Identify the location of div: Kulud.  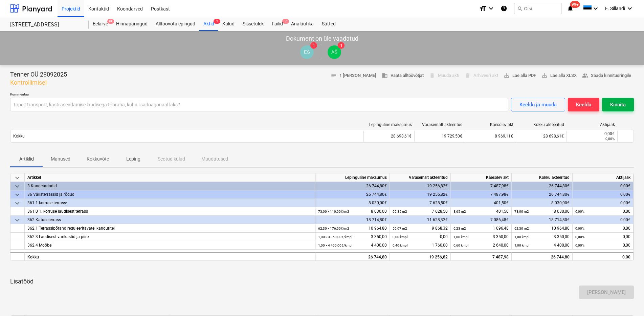
(229, 24).